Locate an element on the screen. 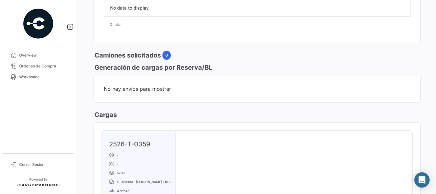 Image resolution: width=436 pixels, height=194 pixels. span: 0 is located at coordinates (167, 55).